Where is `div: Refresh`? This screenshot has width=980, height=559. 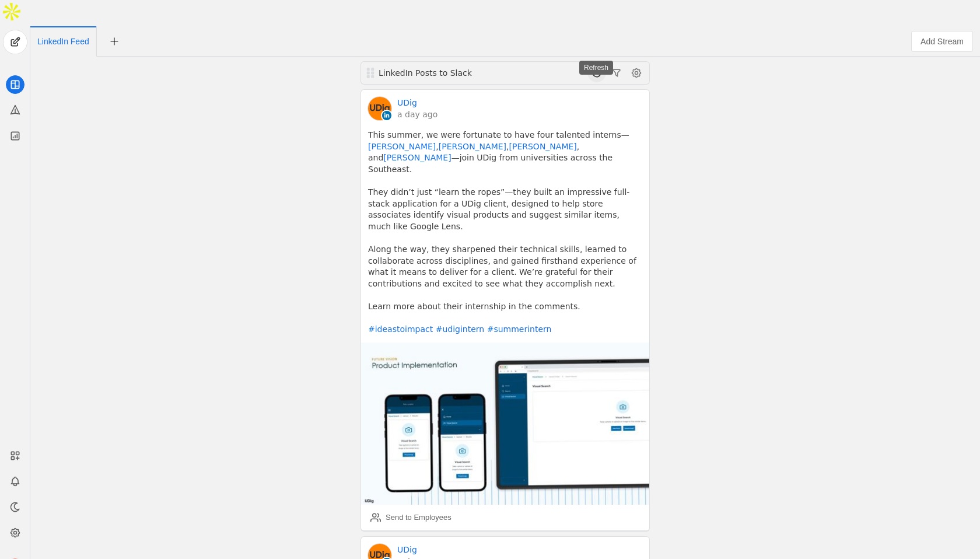 div: Refresh is located at coordinates (596, 68).